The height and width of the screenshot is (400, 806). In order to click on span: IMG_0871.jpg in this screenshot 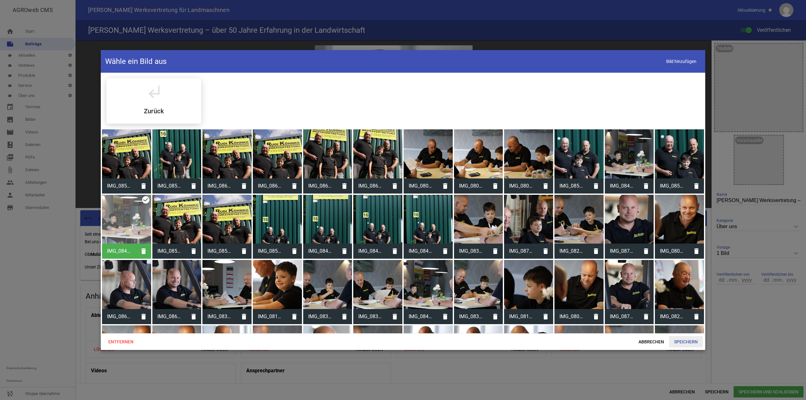, I will do `click(622, 317)`.